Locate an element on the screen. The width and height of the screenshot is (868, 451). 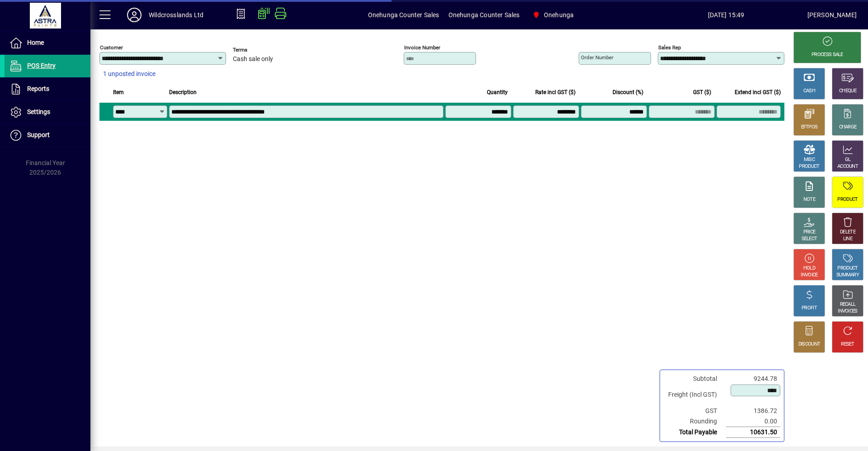
span: Description is located at coordinates (183, 92).